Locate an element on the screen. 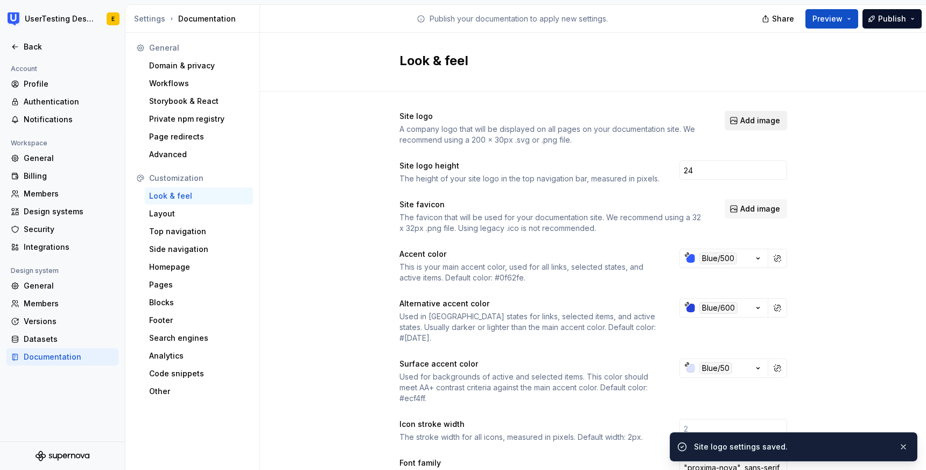  a: Footer is located at coordinates (199, 320).